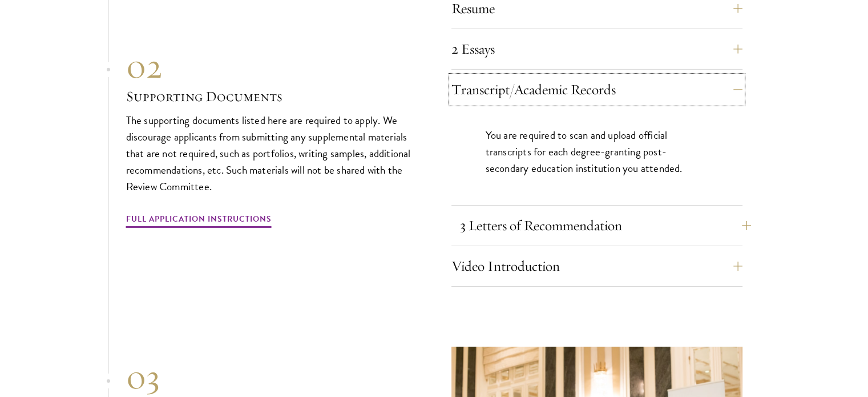 The height and width of the screenshot is (397, 868). What do you see at coordinates (597, 49) in the screenshot?
I see `button: 2 Essays` at bounding box center [597, 49].